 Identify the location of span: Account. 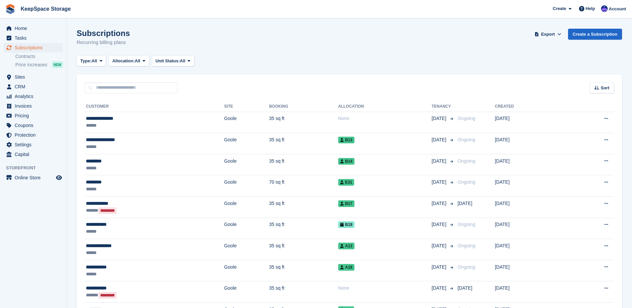
(618, 9).